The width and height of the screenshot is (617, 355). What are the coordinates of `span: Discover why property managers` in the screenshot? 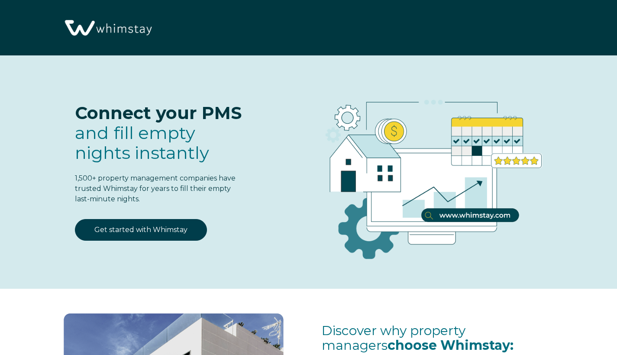 It's located at (417, 338).